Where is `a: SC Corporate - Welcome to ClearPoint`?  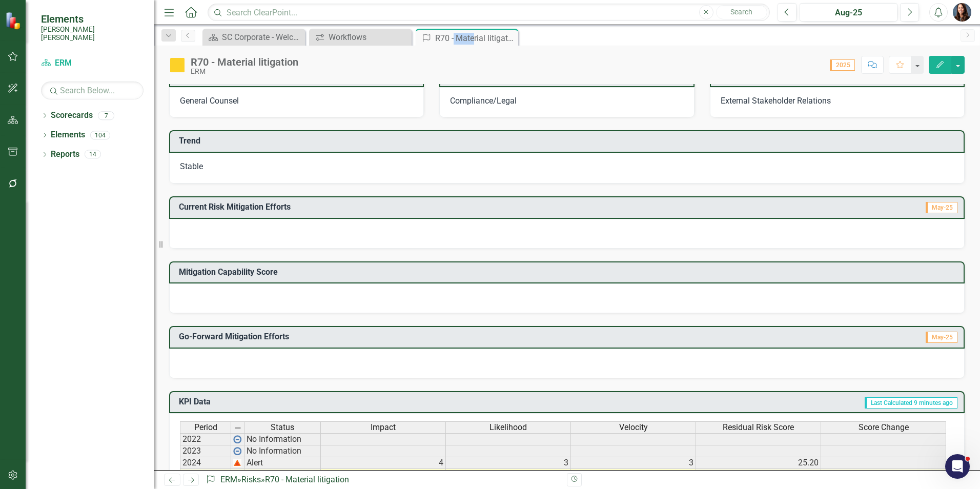 a: SC Corporate - Welcome to ClearPoint is located at coordinates (254, 37).